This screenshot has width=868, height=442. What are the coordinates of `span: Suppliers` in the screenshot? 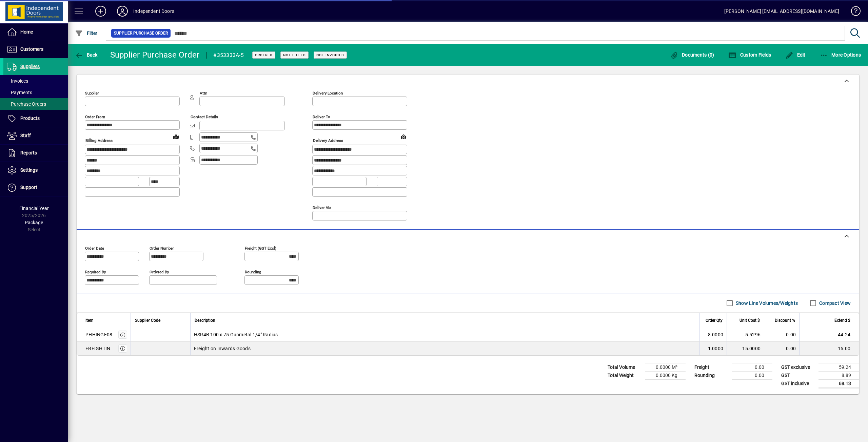 It's located at (30, 66).